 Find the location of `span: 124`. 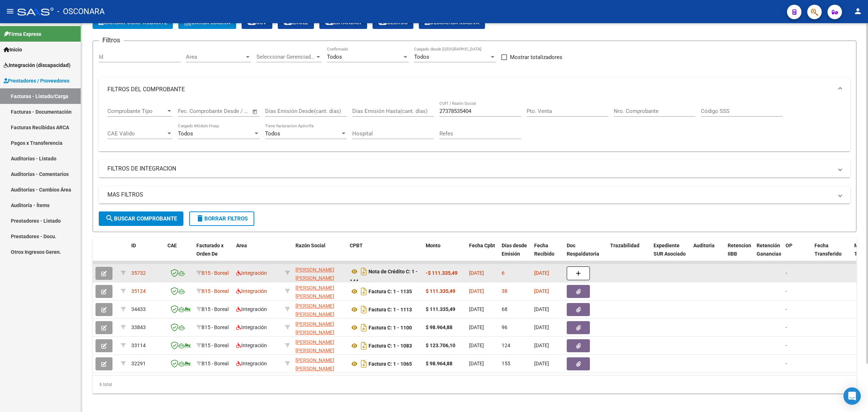

span: 124 is located at coordinates (506, 345).